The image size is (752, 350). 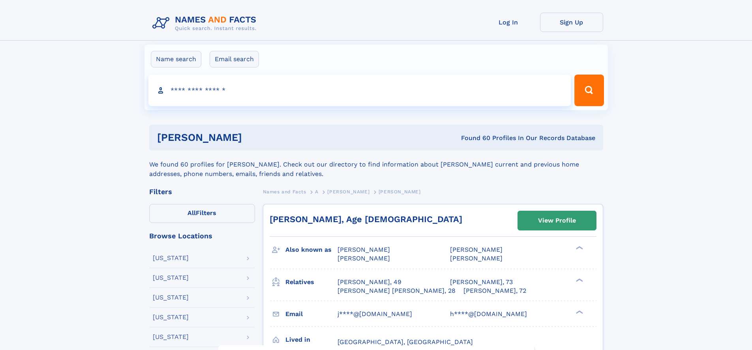 What do you see at coordinates (557, 221) in the screenshot?
I see `div: View Profile` at bounding box center [557, 221].